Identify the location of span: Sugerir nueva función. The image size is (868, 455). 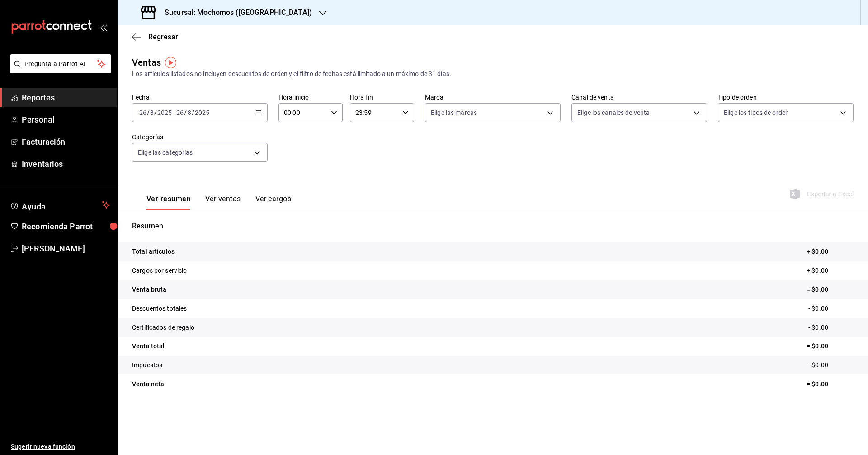
(60, 447).